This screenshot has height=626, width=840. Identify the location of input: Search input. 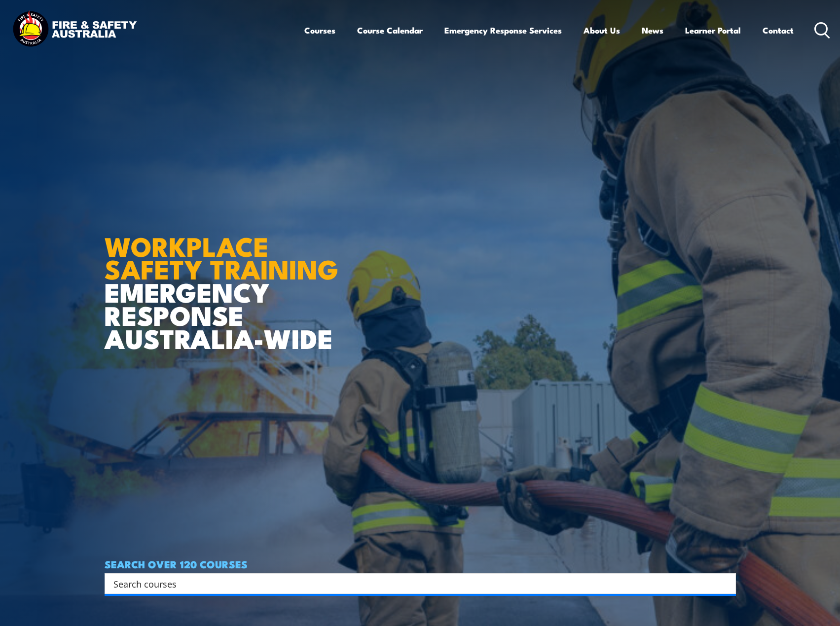
(413, 584).